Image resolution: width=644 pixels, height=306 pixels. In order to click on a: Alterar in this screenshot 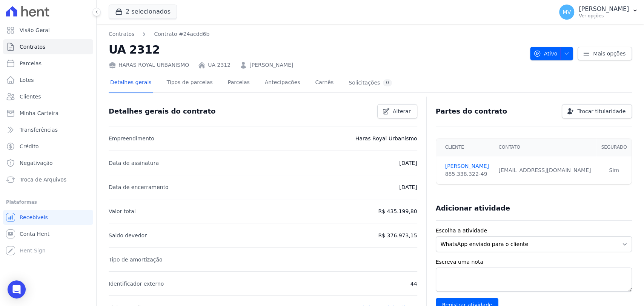, I will do `click(397, 111)`.